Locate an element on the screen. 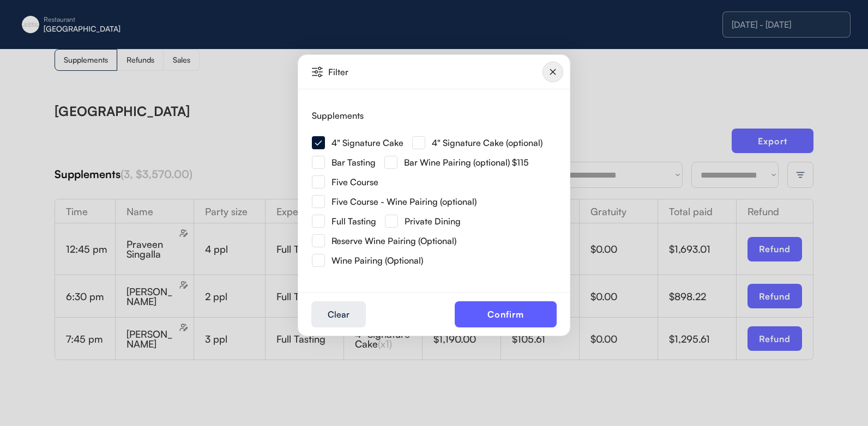 This screenshot has height=426, width=868. img: Group%2010124643.svg is located at coordinates (553, 72).